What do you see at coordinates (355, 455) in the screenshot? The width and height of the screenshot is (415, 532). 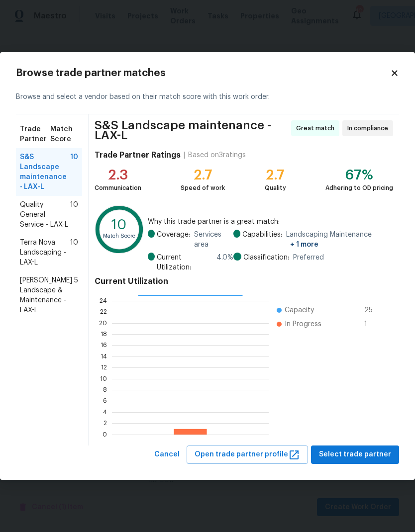 I see `span: Select trade partner` at bounding box center [355, 455].